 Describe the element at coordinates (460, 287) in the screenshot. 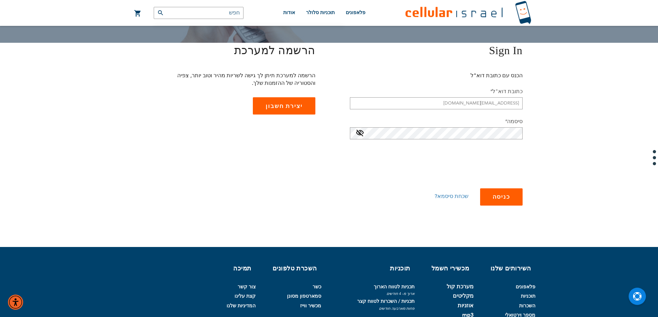

I see `a: מערכת קול` at that location.